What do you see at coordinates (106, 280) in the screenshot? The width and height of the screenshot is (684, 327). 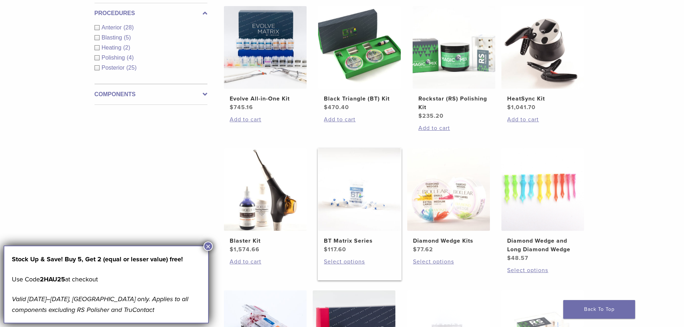 I see `p: Use Code at checkout` at bounding box center [106, 280].